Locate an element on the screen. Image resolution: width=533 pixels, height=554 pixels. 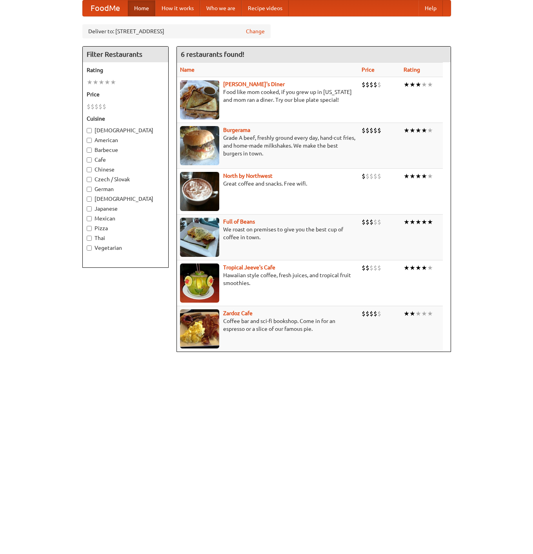
input: Czech / Slovak is located at coordinates (89, 179).